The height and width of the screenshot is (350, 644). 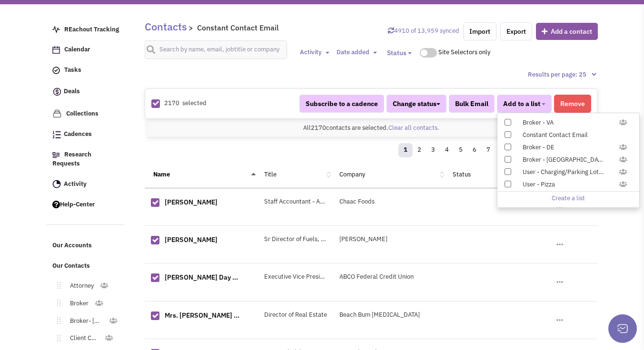 What do you see at coordinates (56, 71) in the screenshot?
I see `img: icon-tasks.png` at bounding box center [56, 71].